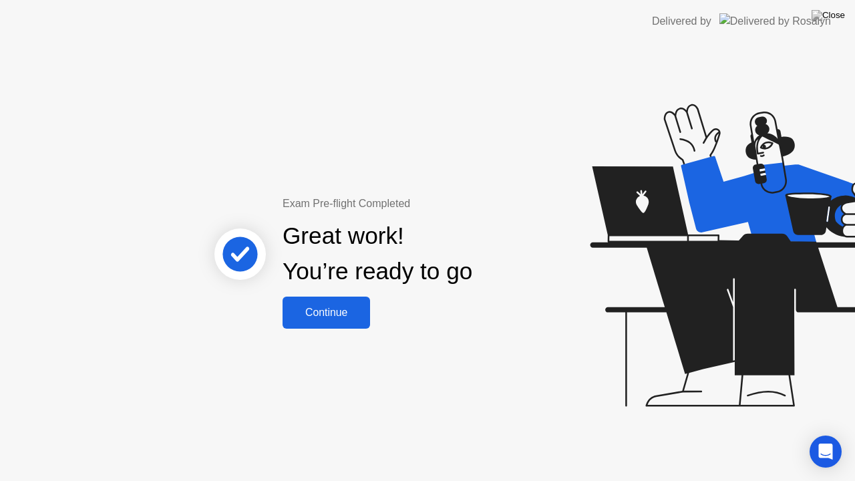  What do you see at coordinates (682, 21) in the screenshot?
I see `div: Delivered by` at bounding box center [682, 21].